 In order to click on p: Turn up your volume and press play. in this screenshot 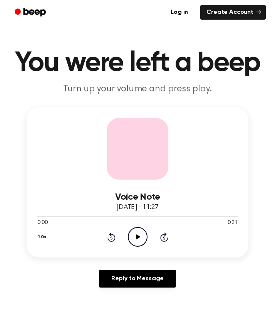, I will do `click(137, 89)`.